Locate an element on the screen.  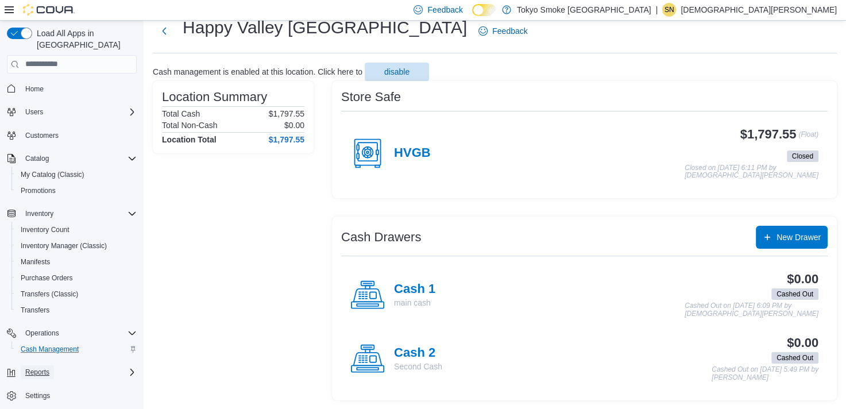
a: Manifests is located at coordinates (35, 262).